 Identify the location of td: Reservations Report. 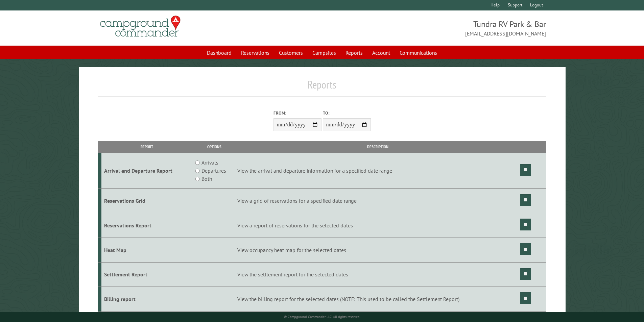
(147, 225).